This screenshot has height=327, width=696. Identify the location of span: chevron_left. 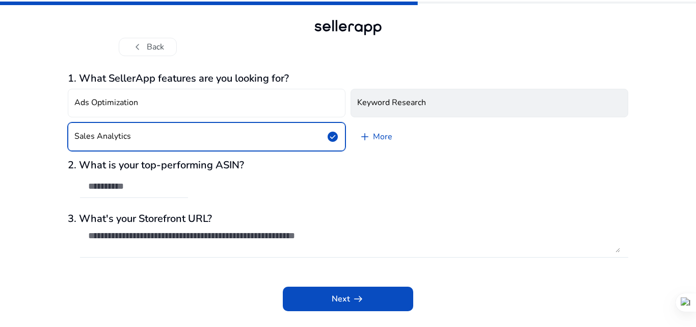
(138, 47).